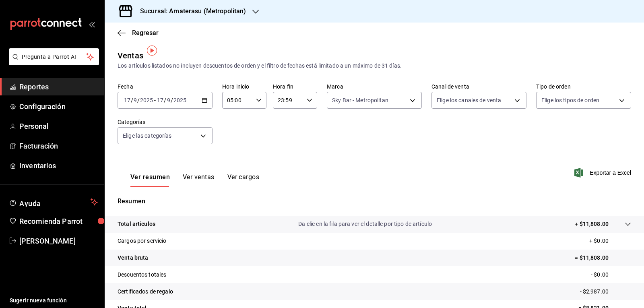 This screenshot has height=308, width=644. I want to click on span: Ayuda, so click(53, 202).